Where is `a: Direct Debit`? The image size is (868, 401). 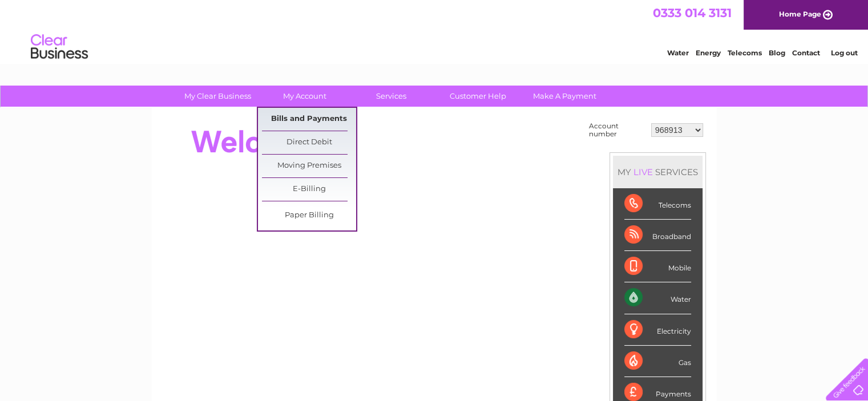 a: Direct Debit is located at coordinates (309, 143).